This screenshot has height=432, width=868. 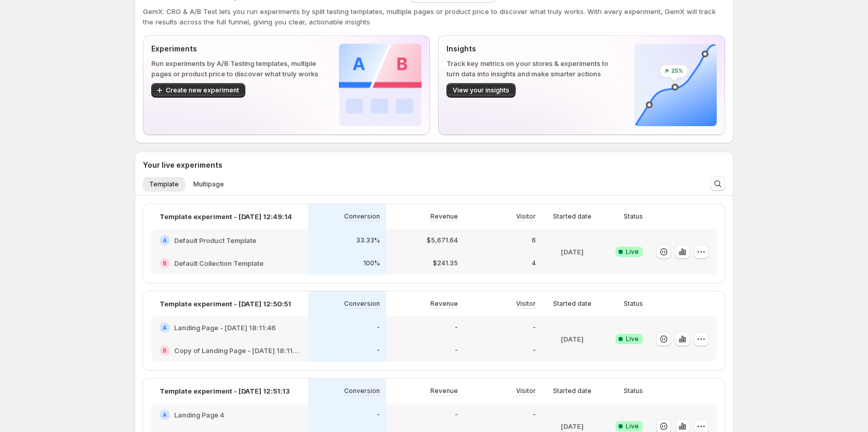 I want to click on h2: Default Product Template, so click(x=215, y=241).